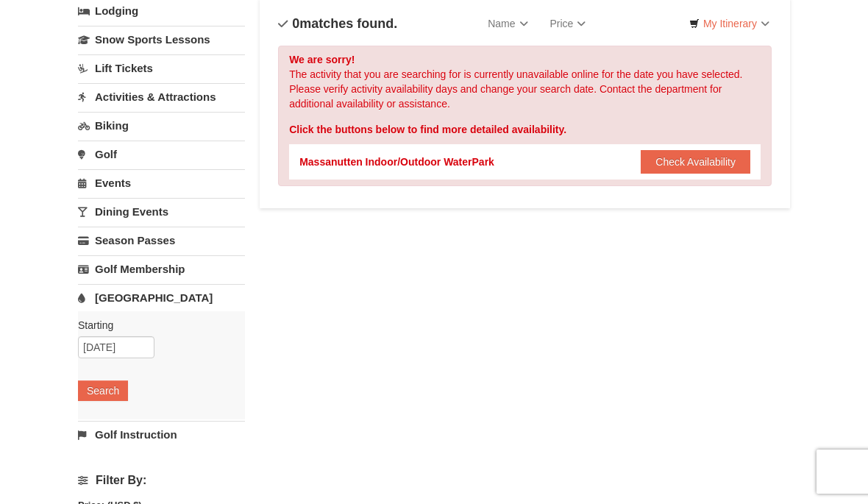 The height and width of the screenshot is (504, 868). What do you see at coordinates (322, 60) in the screenshot?
I see `strong: We are sorry!` at bounding box center [322, 60].